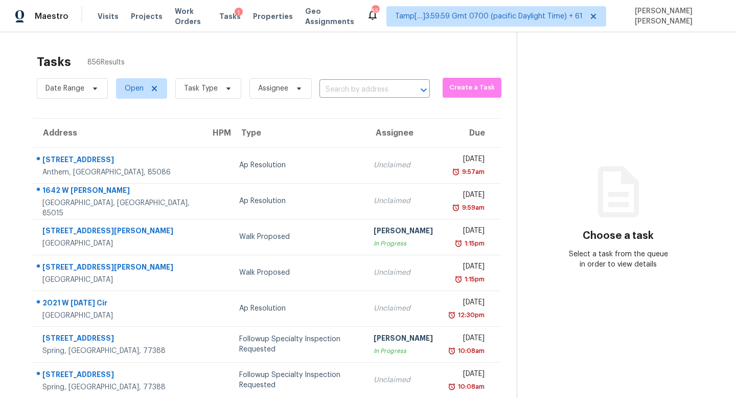 This screenshot has height=398, width=736. What do you see at coordinates (108, 16) in the screenshot?
I see `span: Visits` at bounding box center [108, 16].